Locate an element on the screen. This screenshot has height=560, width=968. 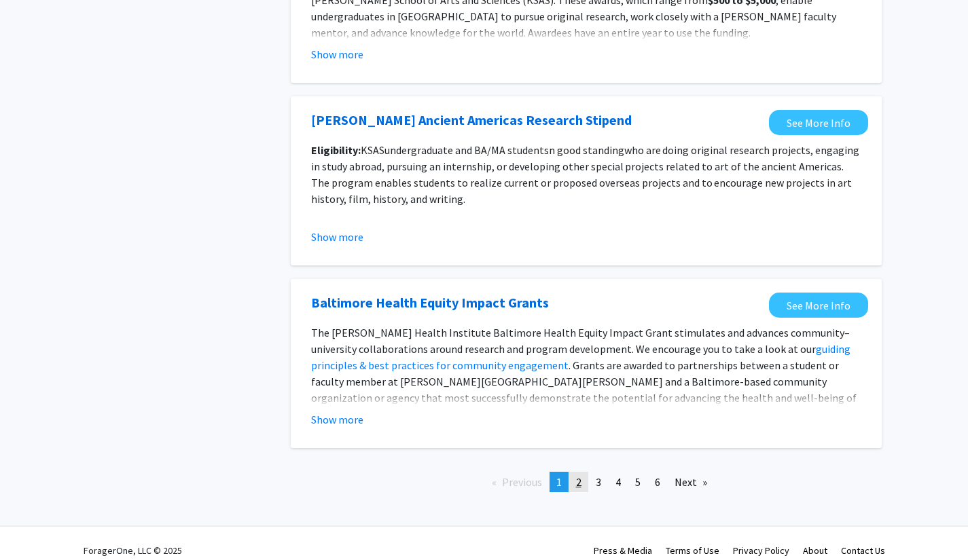
a: Privacy Policy is located at coordinates (761, 551).